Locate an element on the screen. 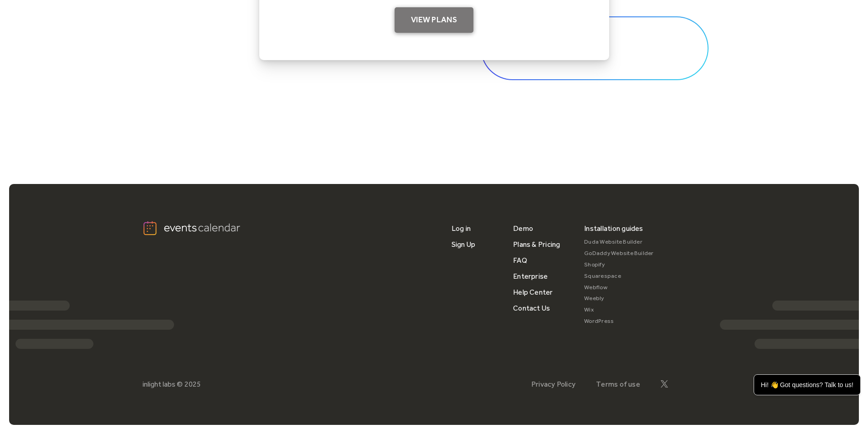 The image size is (868, 434). a: View Plans is located at coordinates (434, 20).